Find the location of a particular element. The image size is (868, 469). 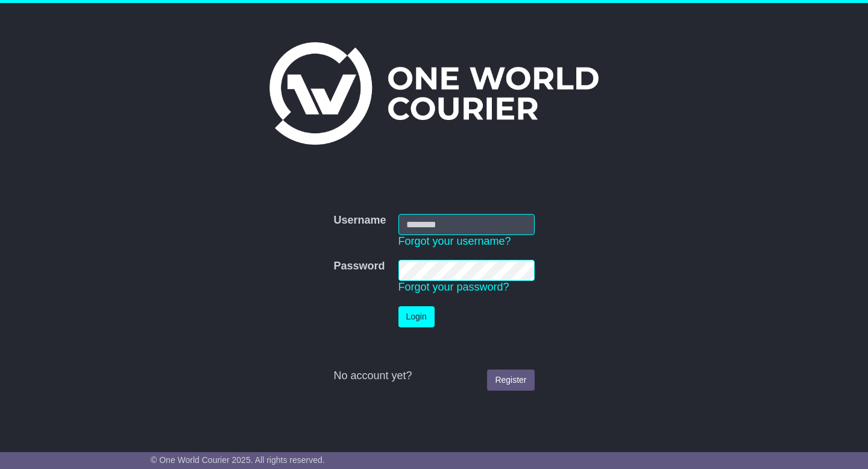

button: Login is located at coordinates (417, 317).